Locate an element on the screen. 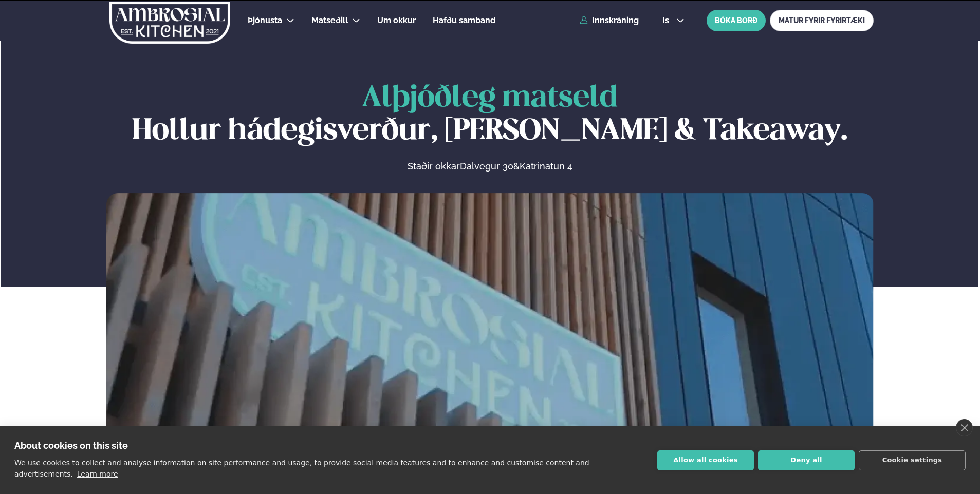 This screenshot has height=494, width=980. span: Um okkur is located at coordinates (396, 20).